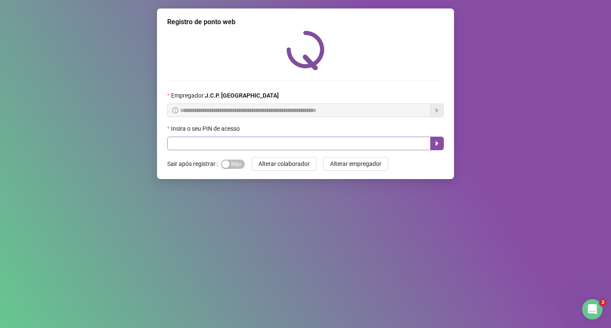 The width and height of the screenshot is (611, 328). I want to click on span: 2, so click(603, 302).